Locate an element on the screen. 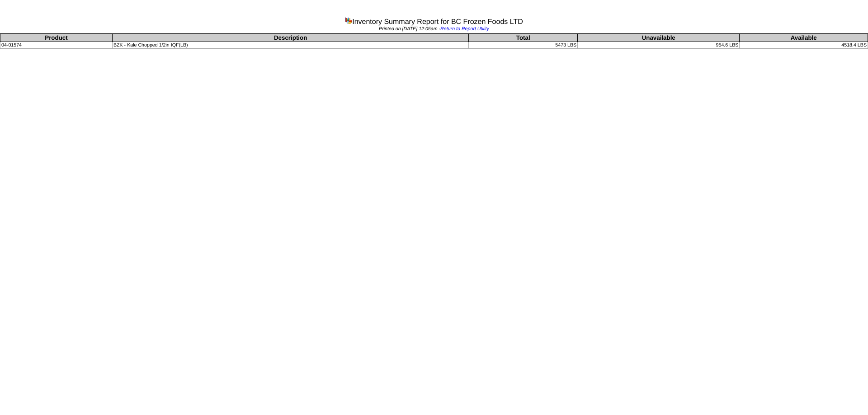  td: 04-01574 is located at coordinates (57, 45).